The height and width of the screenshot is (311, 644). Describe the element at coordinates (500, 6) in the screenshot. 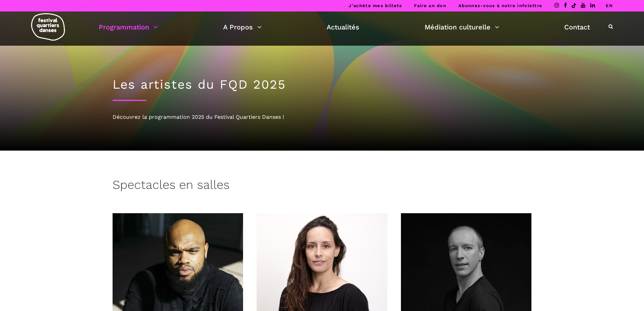

I see `a: Abonnez-vous à notre infolettre` at that location.